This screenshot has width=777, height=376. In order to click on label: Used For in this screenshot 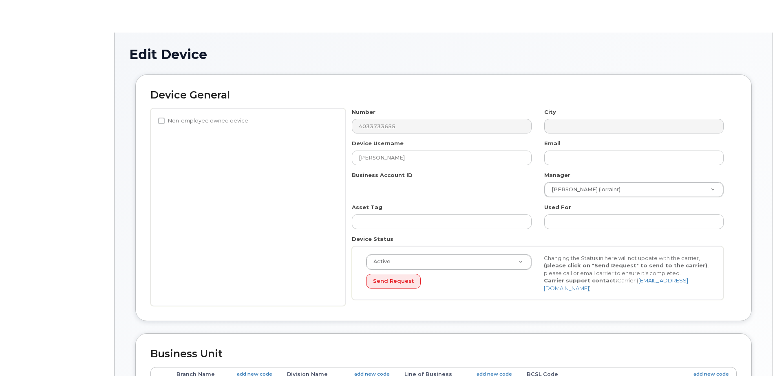, I will do `click(557, 207)`.